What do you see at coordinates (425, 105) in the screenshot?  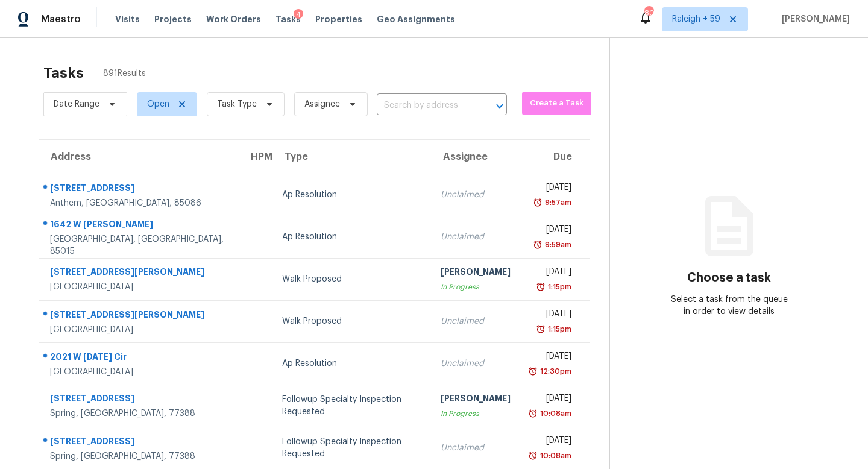 I see `input: Search by address` at bounding box center [425, 105].